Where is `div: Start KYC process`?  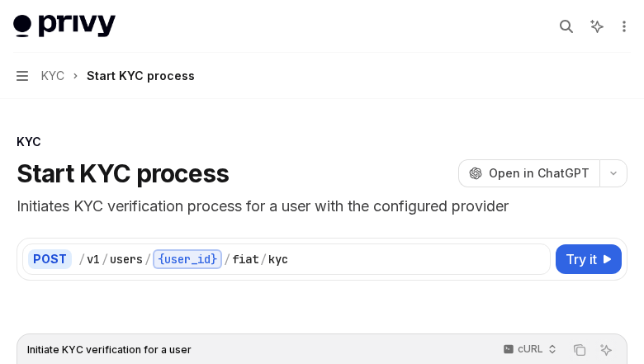
div: Start KYC process is located at coordinates (140, 76).